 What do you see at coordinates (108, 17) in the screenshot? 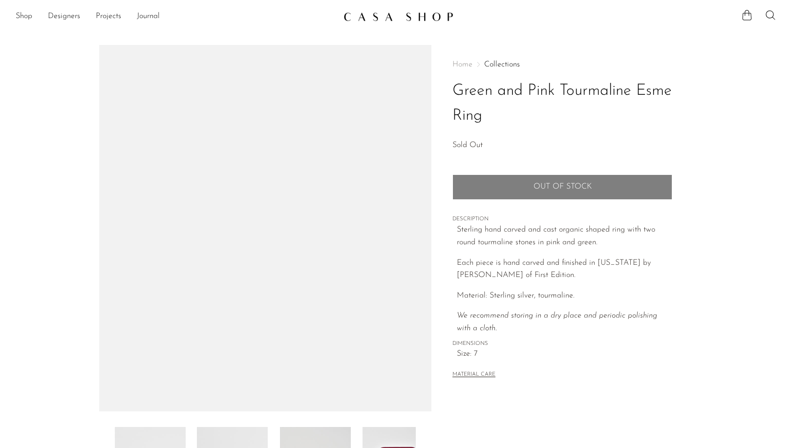
I see `a: Projects` at bounding box center [108, 17].